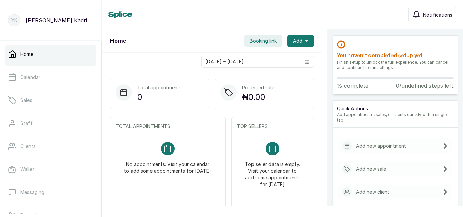  What do you see at coordinates (353, 86) in the screenshot?
I see `p: % complete` at bounding box center [353, 86].